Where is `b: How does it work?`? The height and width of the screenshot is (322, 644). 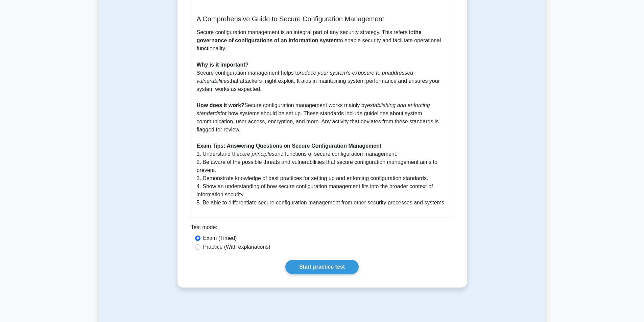 b: How does it work? is located at coordinates (221, 105).